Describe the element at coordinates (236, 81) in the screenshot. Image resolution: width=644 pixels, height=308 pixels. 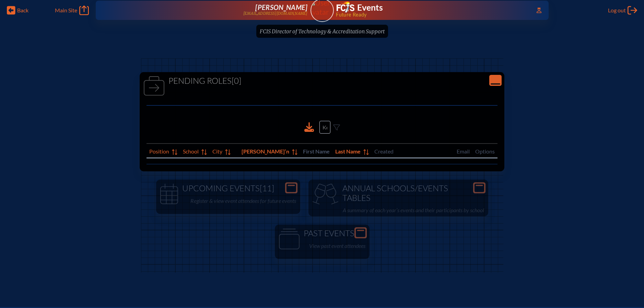
I see `span: [0]` at that location.